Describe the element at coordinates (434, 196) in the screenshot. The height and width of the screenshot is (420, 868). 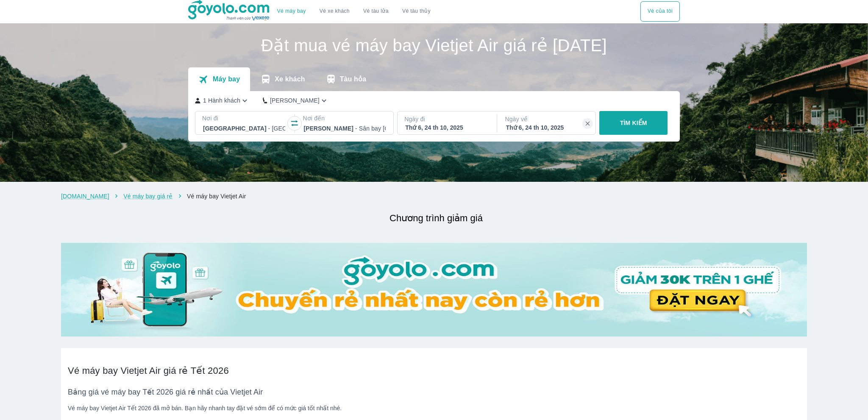
I see `nav: breadcrumb` at that location.